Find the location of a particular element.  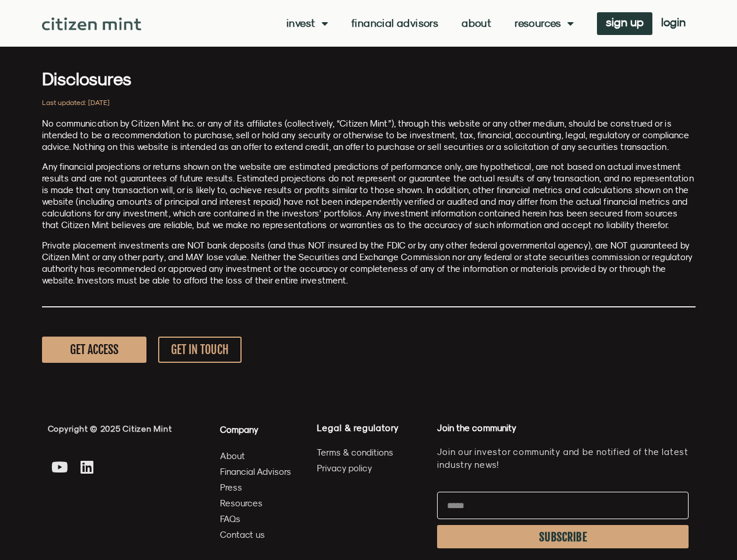

form: Newsletter is located at coordinates (563, 523).